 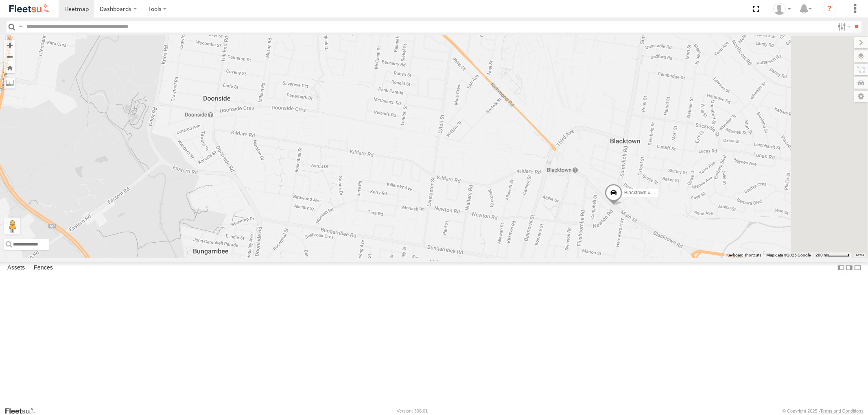 I want to click on span: 200 m, so click(x=822, y=255).